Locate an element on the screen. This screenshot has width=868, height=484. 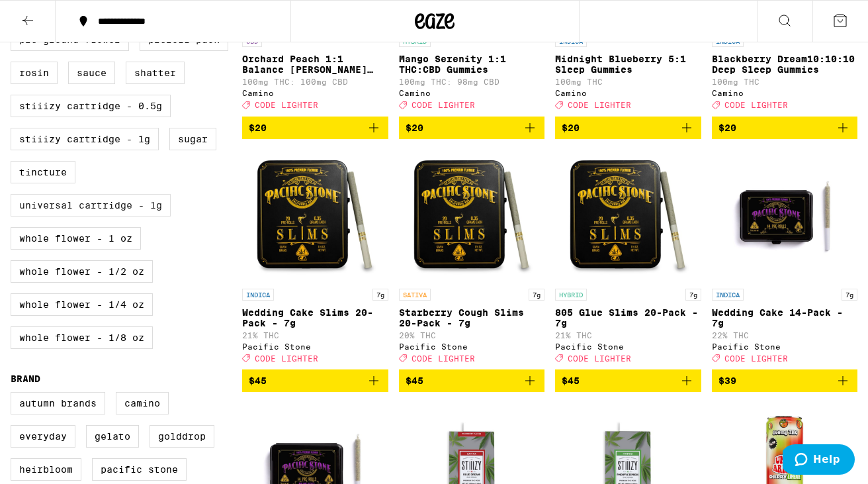
label: Whole Flower - 1/4 oz is located at coordinates (81, 305).